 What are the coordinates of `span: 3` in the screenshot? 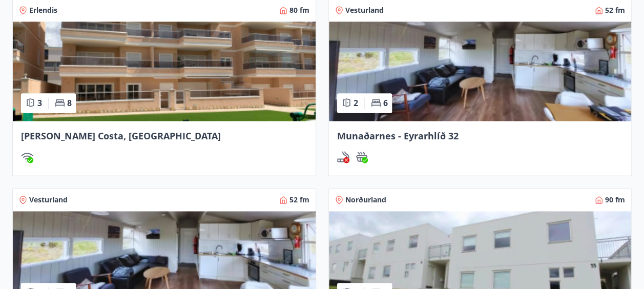 It's located at (39, 103).